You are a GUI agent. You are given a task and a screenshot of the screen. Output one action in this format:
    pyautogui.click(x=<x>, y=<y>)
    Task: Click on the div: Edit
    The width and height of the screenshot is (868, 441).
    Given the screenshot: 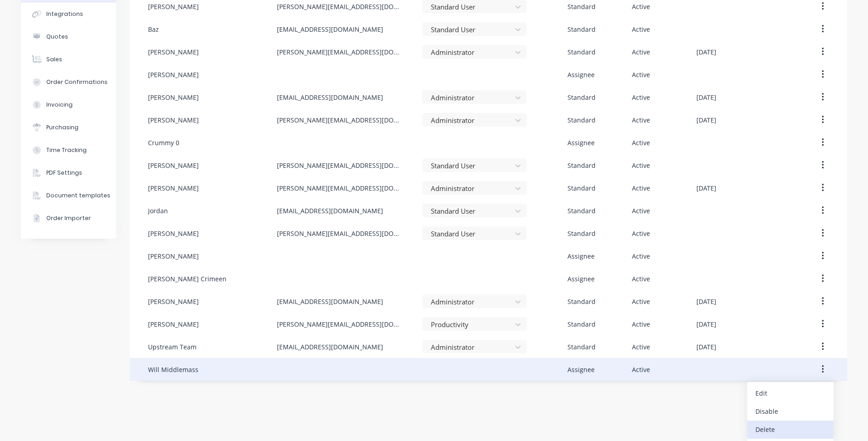 What is the action you would take?
    pyautogui.click(x=790, y=393)
    